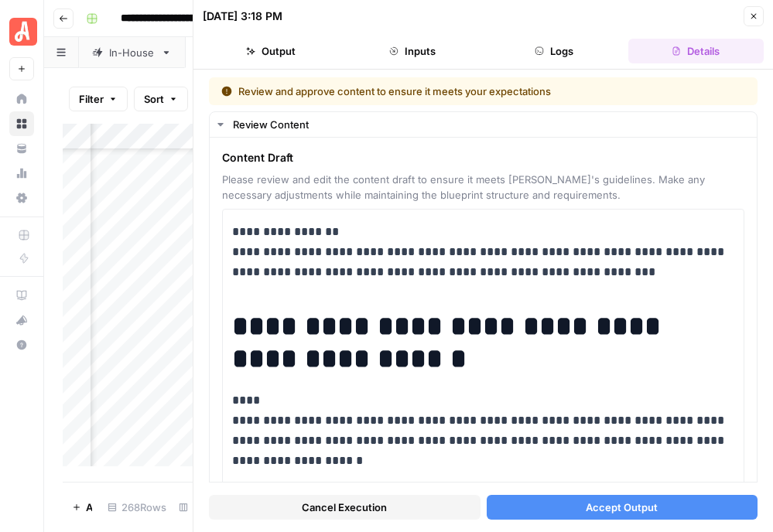 The width and height of the screenshot is (773, 532). I want to click on a: Home, so click(22, 99).